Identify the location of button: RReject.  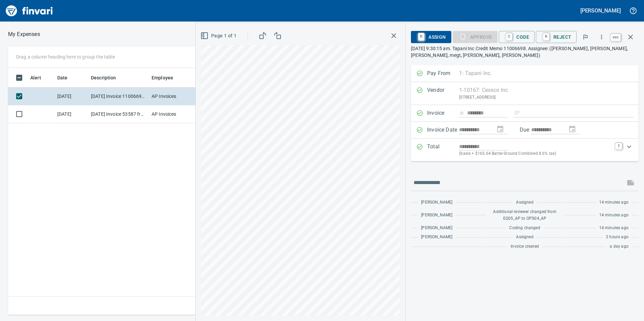
(556, 37).